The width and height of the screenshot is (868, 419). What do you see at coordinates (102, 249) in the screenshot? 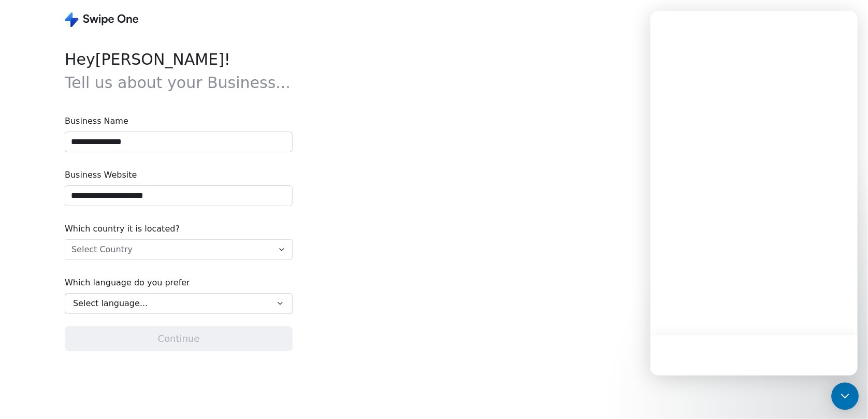
I see `span: Select Country` at bounding box center [102, 249].